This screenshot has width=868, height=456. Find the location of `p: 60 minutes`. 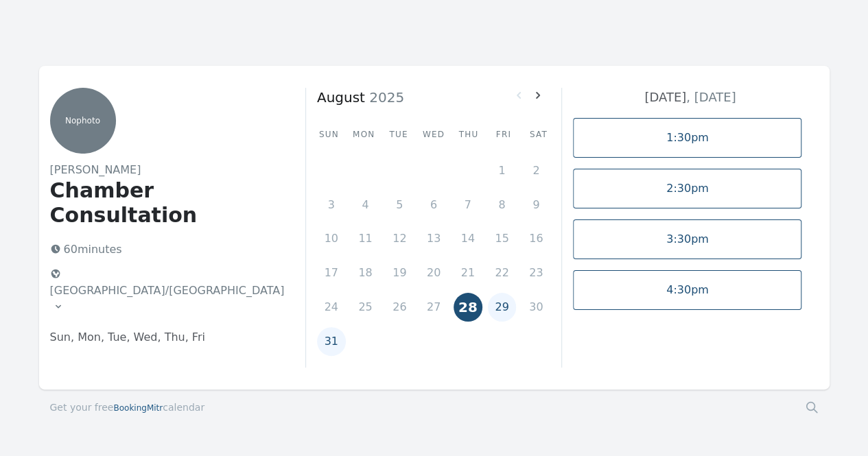

p: 60 minutes is located at coordinates (164, 250).